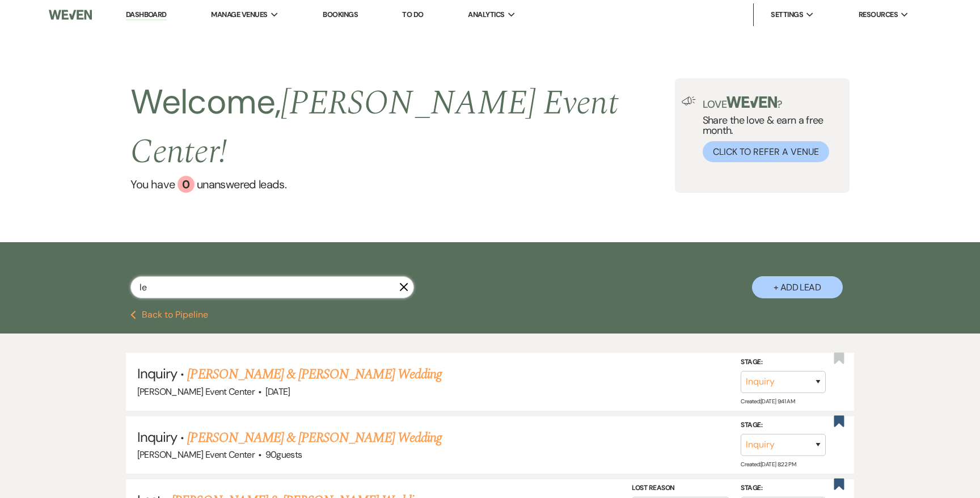 This screenshot has height=498, width=980. Describe the element at coordinates (272, 287) in the screenshot. I see `input: Search by name, event date, email address or phone number` at that location.